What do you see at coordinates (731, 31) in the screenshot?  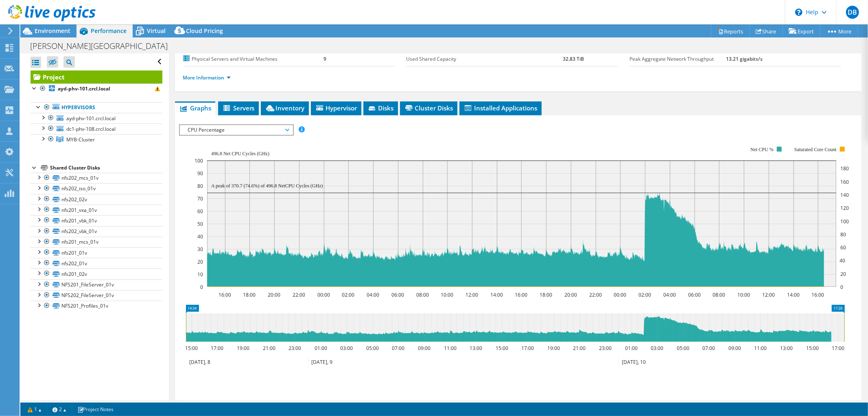 I see `a: Reports` at bounding box center [731, 31].